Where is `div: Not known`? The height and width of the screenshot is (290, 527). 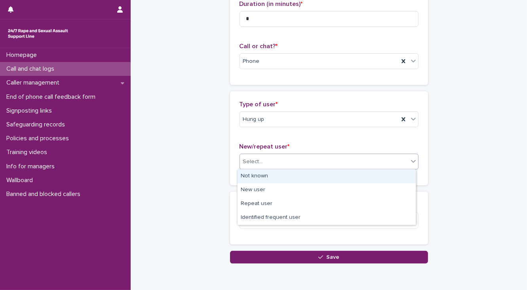
div: Not known is located at coordinates (326, 176).